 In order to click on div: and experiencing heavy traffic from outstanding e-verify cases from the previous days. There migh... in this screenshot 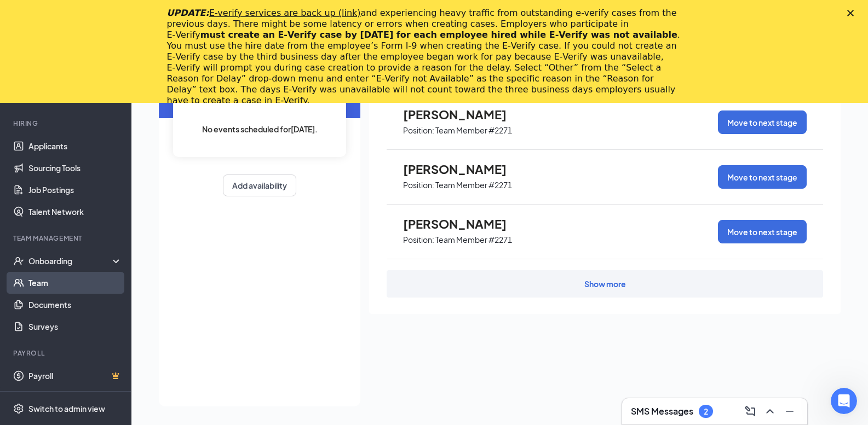, I will do `click(425, 57)`.